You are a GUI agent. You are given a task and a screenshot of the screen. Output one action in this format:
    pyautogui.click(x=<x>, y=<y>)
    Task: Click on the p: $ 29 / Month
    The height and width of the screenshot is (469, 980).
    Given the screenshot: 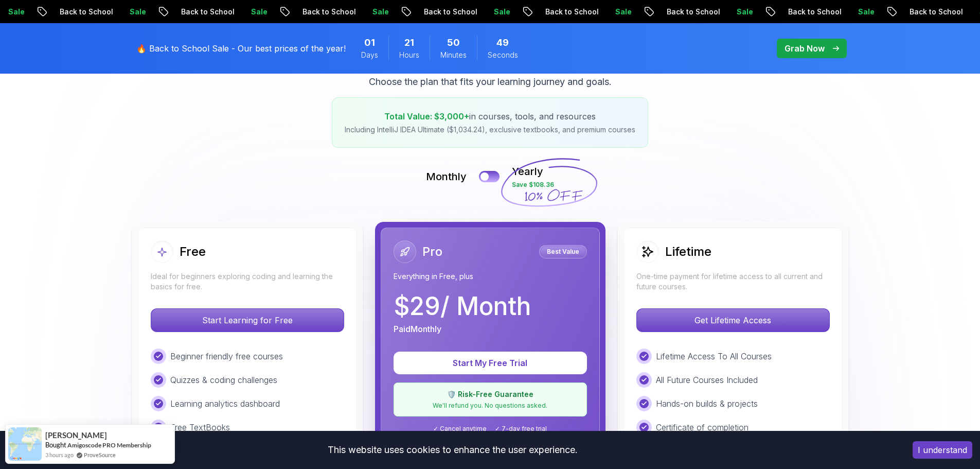 What is the action you would take?
    pyautogui.click(x=462, y=306)
    